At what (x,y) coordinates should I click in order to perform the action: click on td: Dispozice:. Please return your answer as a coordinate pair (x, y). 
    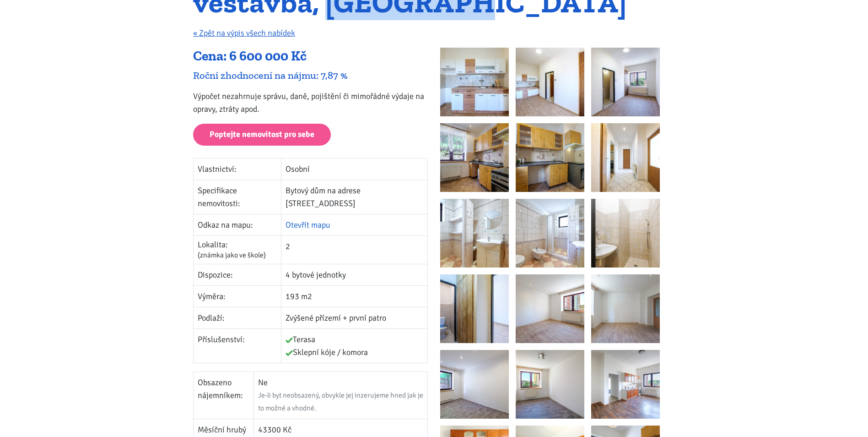
    Looking at the image, I should click on (238, 274).